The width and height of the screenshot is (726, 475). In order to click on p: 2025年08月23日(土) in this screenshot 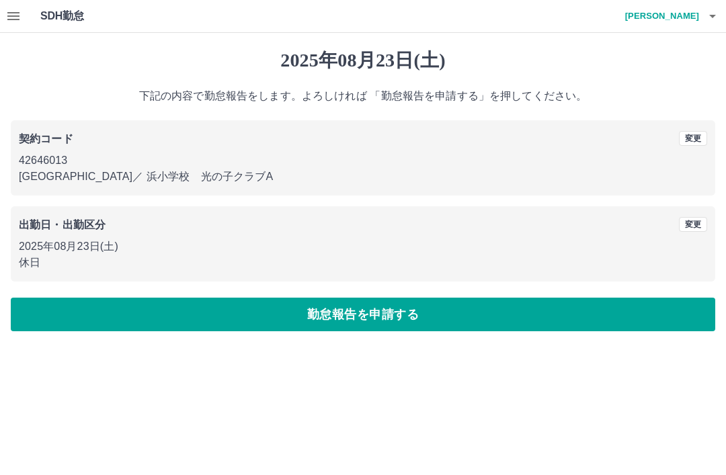, I will do `click(363, 247)`.